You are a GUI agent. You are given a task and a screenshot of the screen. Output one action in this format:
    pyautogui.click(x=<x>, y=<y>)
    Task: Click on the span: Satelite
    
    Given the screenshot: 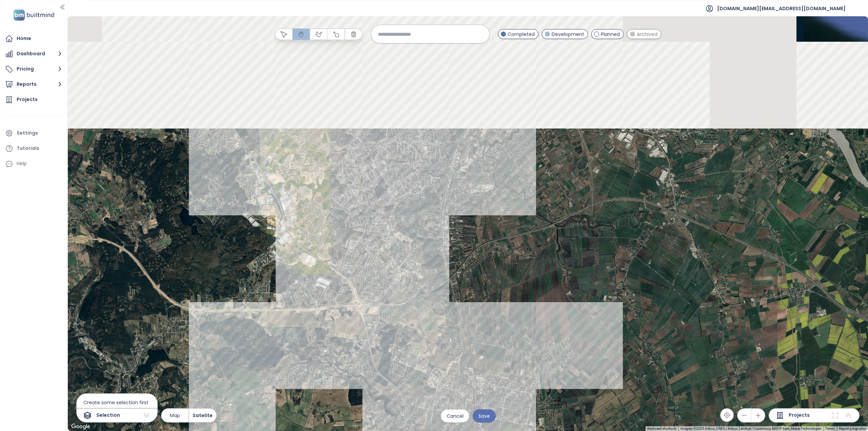 What is the action you would take?
    pyautogui.click(x=202, y=415)
    